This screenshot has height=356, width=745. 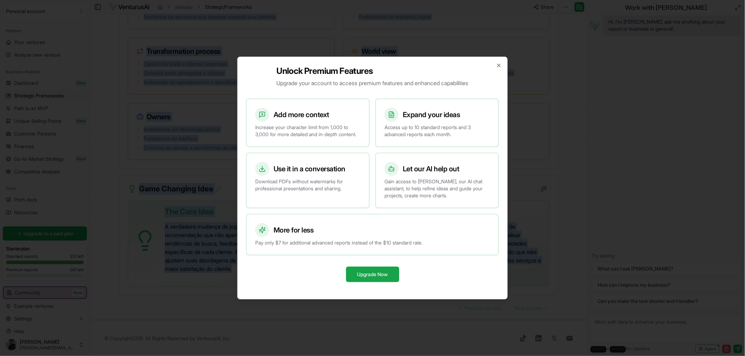 I want to click on h3: Add more context, so click(x=301, y=115).